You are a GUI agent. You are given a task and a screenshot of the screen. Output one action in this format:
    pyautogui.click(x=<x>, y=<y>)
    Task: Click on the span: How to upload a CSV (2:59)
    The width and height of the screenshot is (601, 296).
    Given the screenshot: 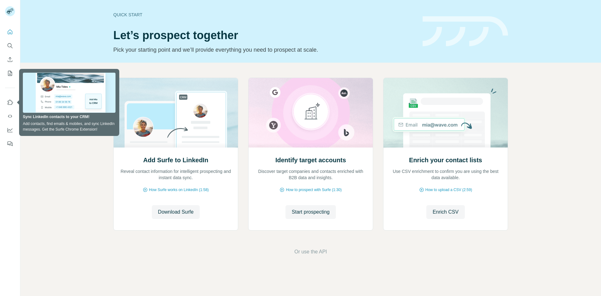 What is the action you would take?
    pyautogui.click(x=449, y=190)
    